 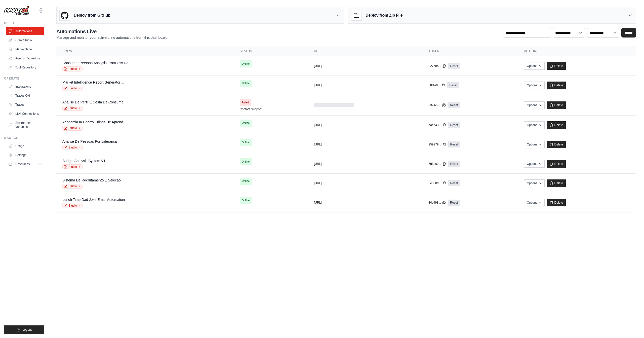 I want to click on th: Token, so click(x=470, y=51).